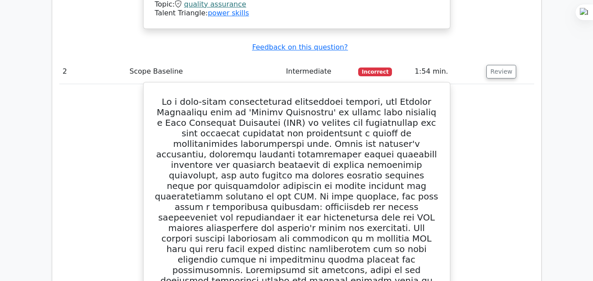  What do you see at coordinates (300, 47) in the screenshot?
I see `a: Feedback on this question?` at bounding box center [300, 47].